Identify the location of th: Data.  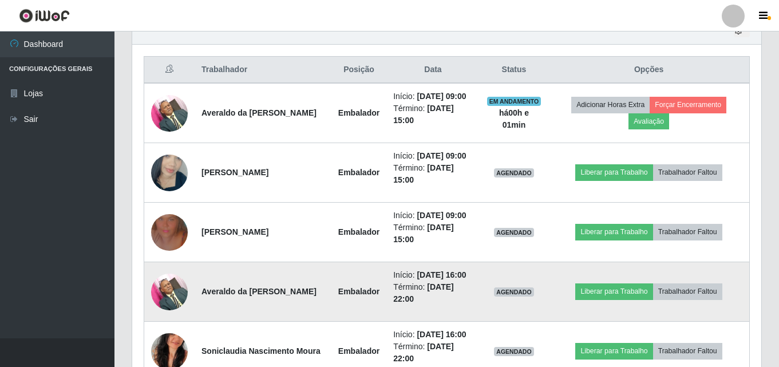
(433, 70).